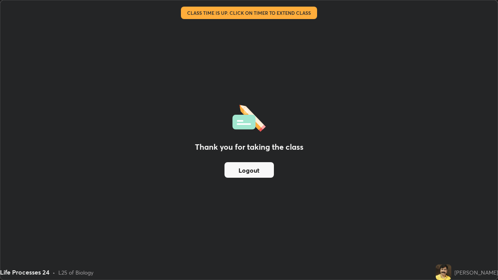 Image resolution: width=498 pixels, height=280 pixels. I want to click on h2: Thank you for taking the class, so click(249, 147).